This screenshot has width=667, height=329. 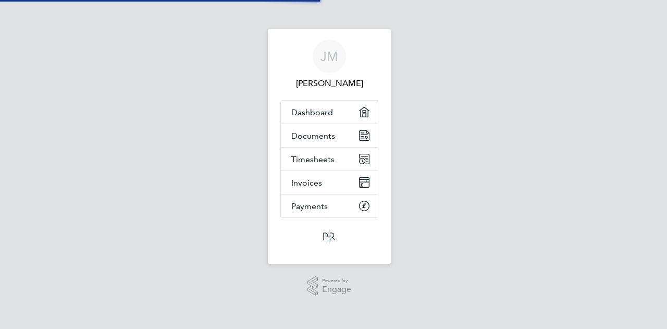 I want to click on span: Documents, so click(x=313, y=136).